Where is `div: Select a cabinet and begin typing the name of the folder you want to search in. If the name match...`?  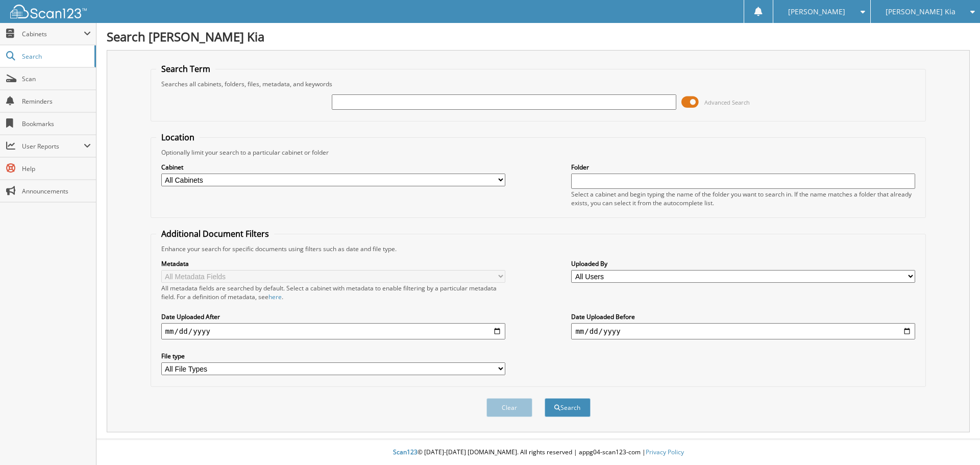 div: Select a cabinet and begin typing the name of the folder you want to search in. If the name match... is located at coordinates (743, 198).